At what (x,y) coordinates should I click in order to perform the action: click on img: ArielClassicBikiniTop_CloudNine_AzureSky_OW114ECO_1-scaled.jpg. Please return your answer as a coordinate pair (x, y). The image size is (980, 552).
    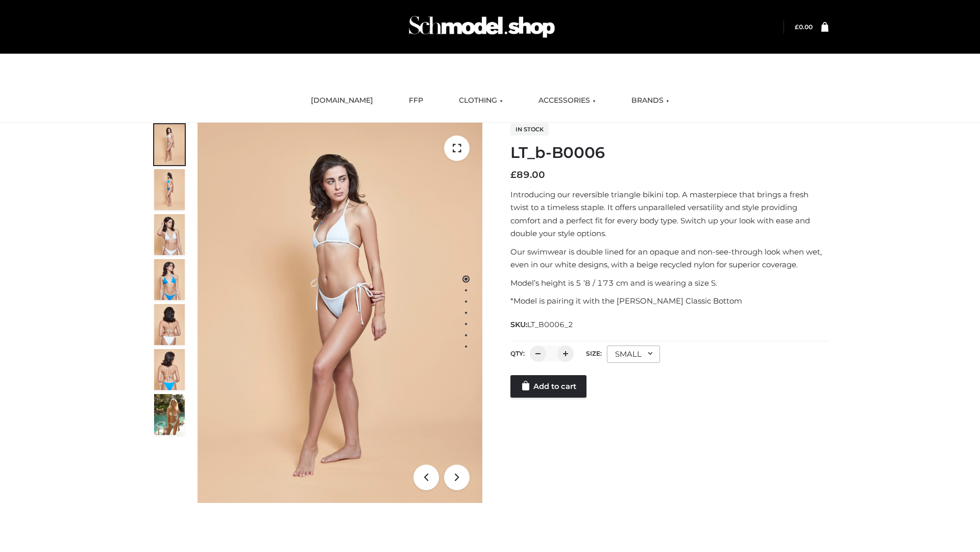
    Looking at the image, I should click on (170, 144).